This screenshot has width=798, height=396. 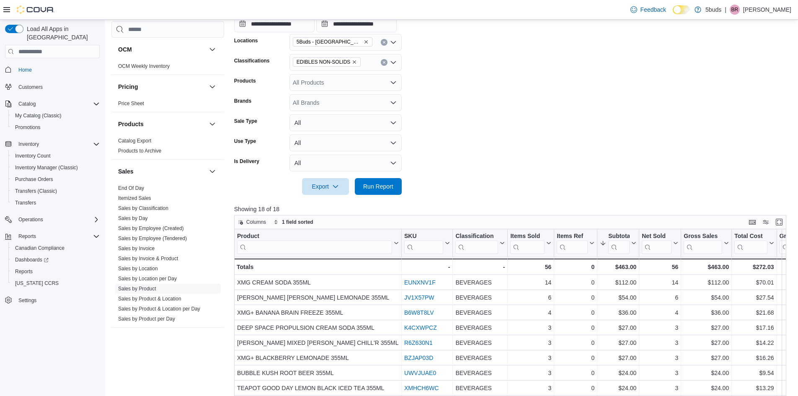 What do you see at coordinates (653, 10) in the screenshot?
I see `span: Feedback` at bounding box center [653, 10].